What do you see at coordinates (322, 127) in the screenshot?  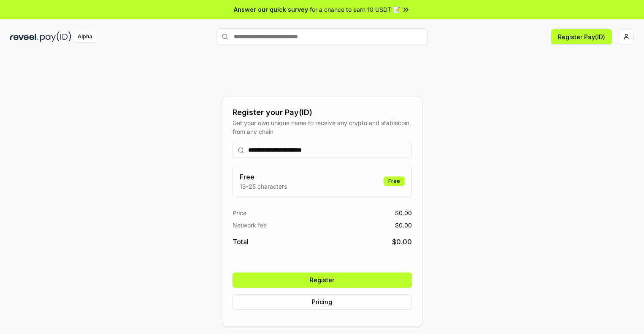 I see `div: Get your own unique name to receive any crypto and stablecoin, from any chain` at bounding box center [322, 127].